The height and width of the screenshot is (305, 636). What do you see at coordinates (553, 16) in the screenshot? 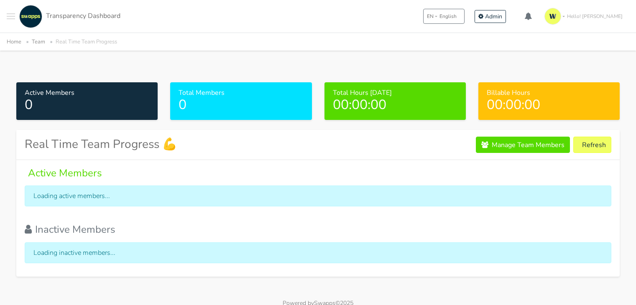
I see `img: isotipo-3-3e143c57.png` at bounding box center [553, 16].